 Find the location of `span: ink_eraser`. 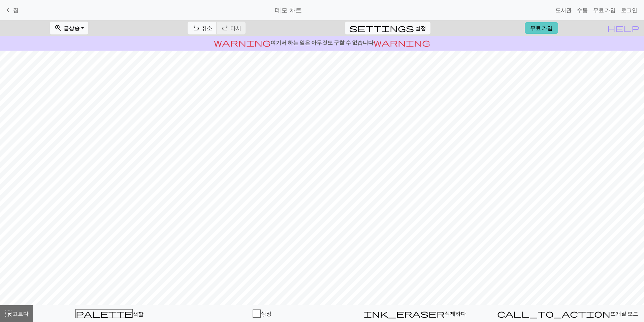

span: ink_eraser is located at coordinates (404, 313).